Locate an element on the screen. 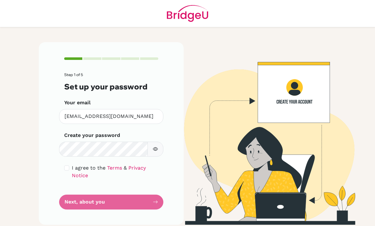 The height and width of the screenshot is (226, 375). span: Step 1 of 5 is located at coordinates (73, 75).